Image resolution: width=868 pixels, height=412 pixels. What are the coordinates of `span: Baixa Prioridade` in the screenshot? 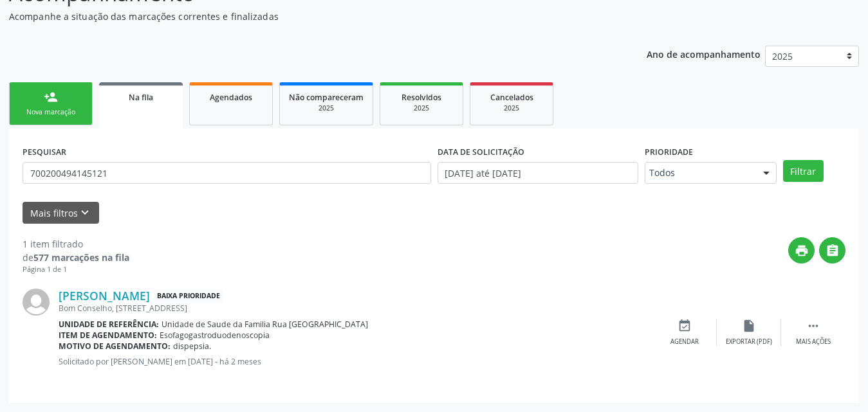 It's located at (188, 296).